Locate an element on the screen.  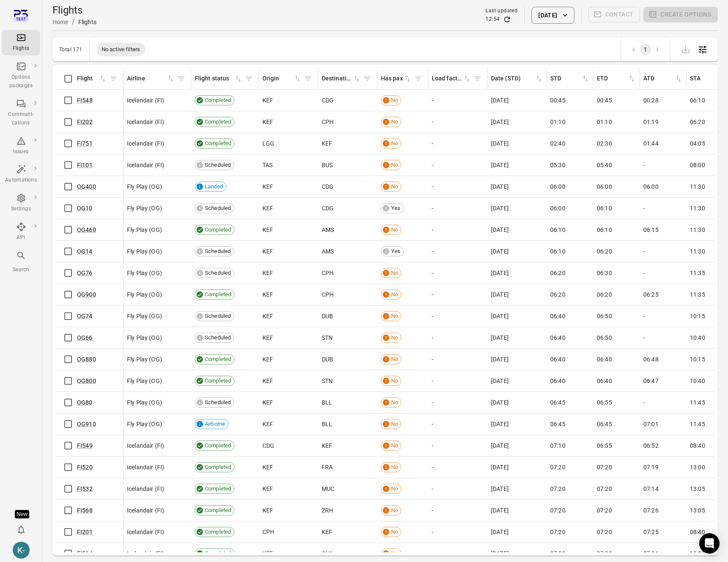
span: 07:01 is located at coordinates (650, 424).